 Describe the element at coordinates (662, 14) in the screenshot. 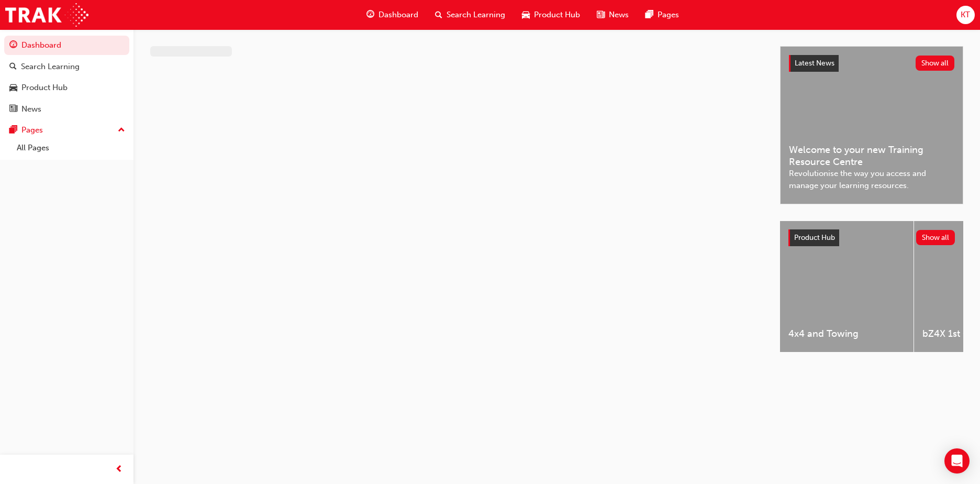

I see `a: pages-iconPages` at that location.